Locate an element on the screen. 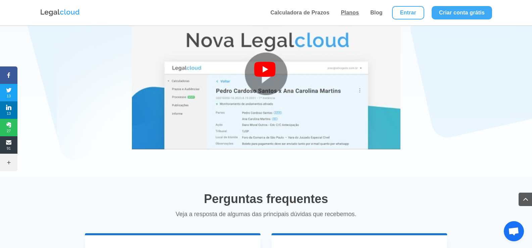  a: Criar conta grátis is located at coordinates (462, 13).